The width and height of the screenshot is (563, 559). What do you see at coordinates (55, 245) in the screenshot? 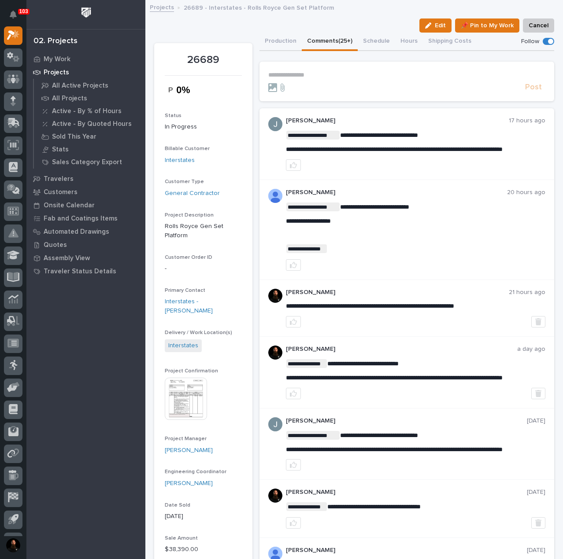
I see `p: Quotes` at bounding box center [55, 245].